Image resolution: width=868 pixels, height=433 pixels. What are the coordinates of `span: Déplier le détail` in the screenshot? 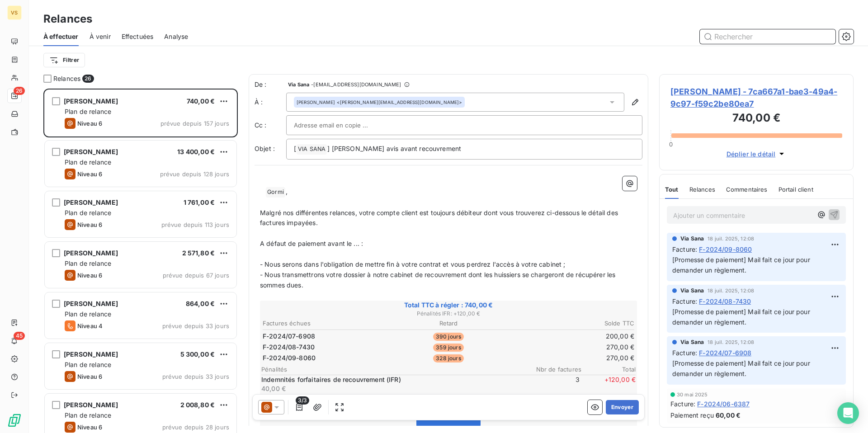 It's located at (751, 153).